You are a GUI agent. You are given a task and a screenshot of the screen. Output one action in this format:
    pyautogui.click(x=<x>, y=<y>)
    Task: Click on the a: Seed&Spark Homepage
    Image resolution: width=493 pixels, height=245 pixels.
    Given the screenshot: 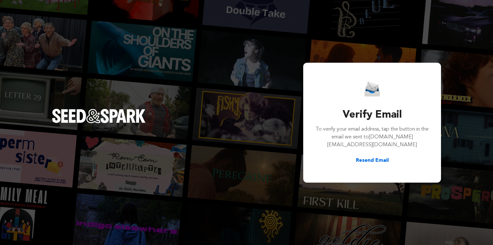 What is the action you would take?
    pyautogui.click(x=99, y=122)
    